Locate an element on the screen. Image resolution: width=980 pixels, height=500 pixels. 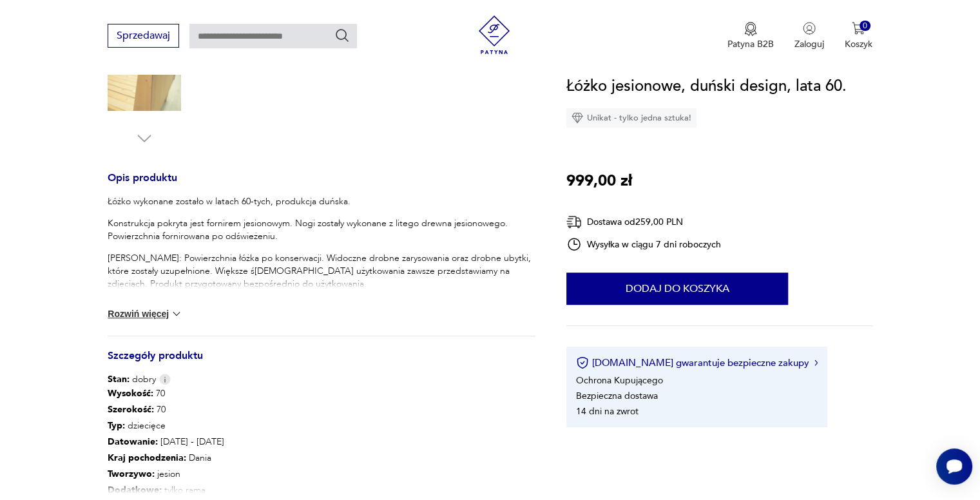
b: Szerokość : is located at coordinates (131, 410).